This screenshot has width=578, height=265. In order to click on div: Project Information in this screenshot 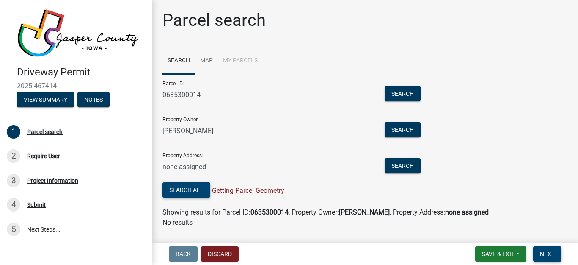, I will do `click(53, 180)`.